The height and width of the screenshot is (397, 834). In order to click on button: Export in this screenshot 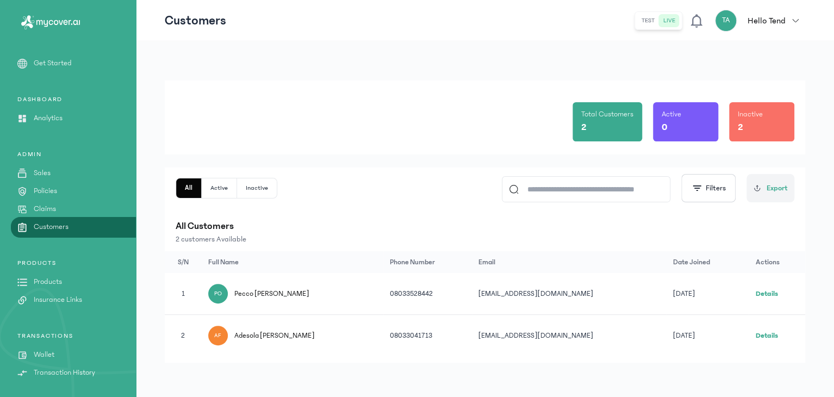, I will do `click(770, 188)`.